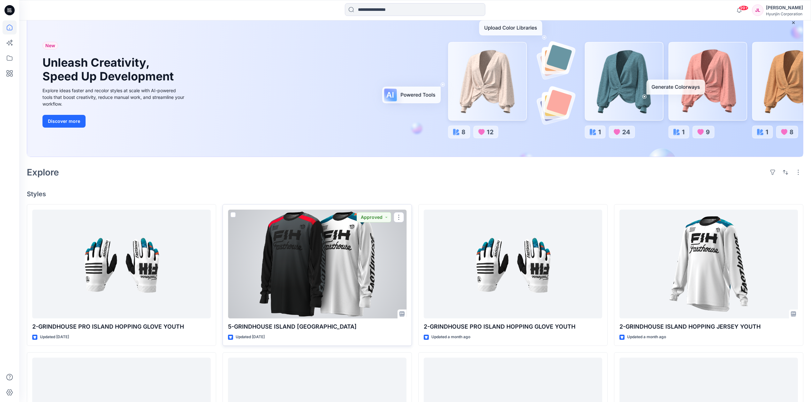 This screenshot has height=402, width=811. What do you see at coordinates (708, 264) in the screenshot?
I see `a: 2-GRINDHOUSE ISLAND HOPPING JERSEY YOUTH` at bounding box center [708, 264].